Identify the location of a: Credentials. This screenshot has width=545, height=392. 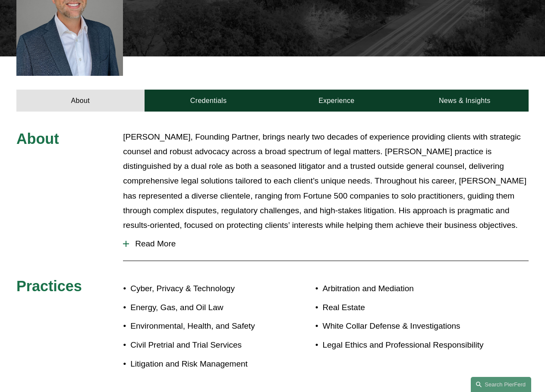
(209, 100).